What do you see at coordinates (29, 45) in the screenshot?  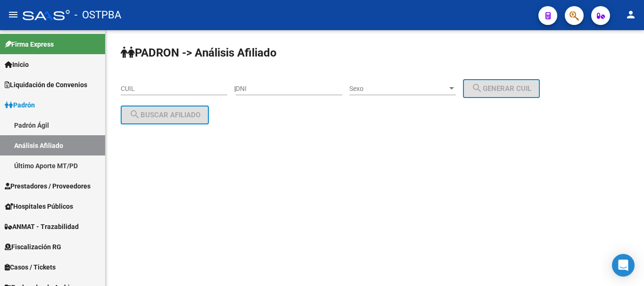 I see `span: Firma Express` at bounding box center [29, 45].